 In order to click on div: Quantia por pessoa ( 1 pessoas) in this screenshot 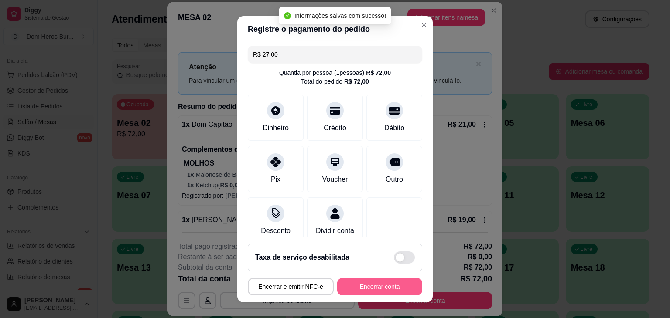, I will do `click(335, 73)`.